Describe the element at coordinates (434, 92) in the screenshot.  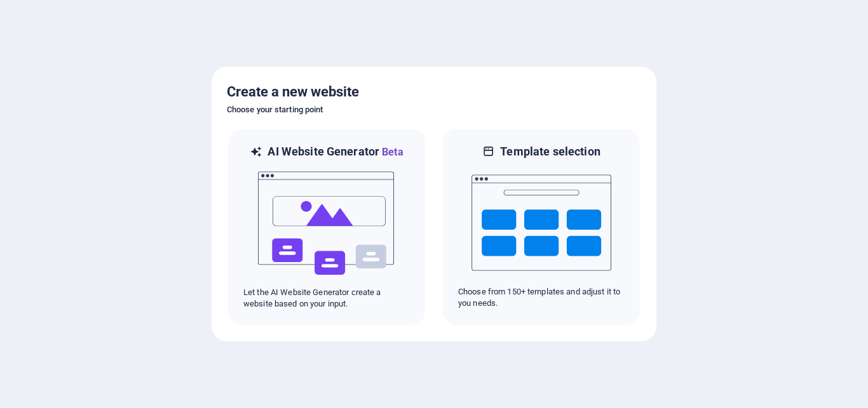
I see `h5: Create a new website` at that location.